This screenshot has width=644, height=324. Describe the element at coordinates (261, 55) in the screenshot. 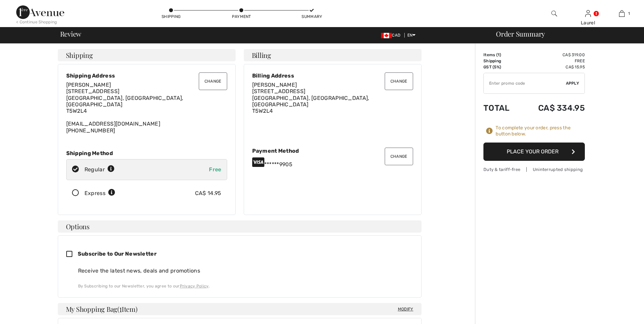

I see `span: Billing` at that location.